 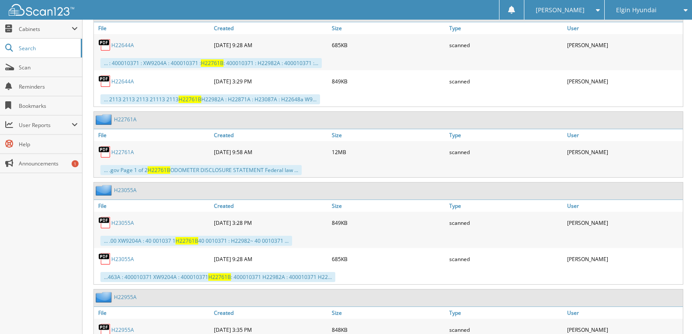 What do you see at coordinates (48, 67) in the screenshot?
I see `span: Scan` at bounding box center [48, 67].